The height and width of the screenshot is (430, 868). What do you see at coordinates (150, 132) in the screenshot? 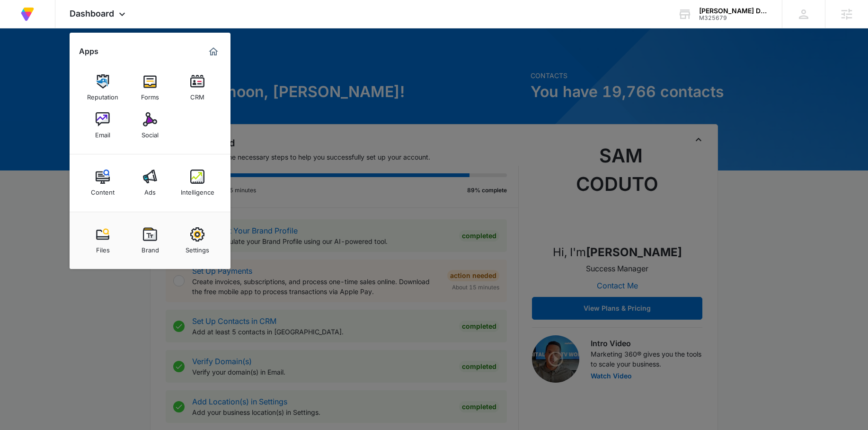
I see `div: Social` at bounding box center [150, 132].